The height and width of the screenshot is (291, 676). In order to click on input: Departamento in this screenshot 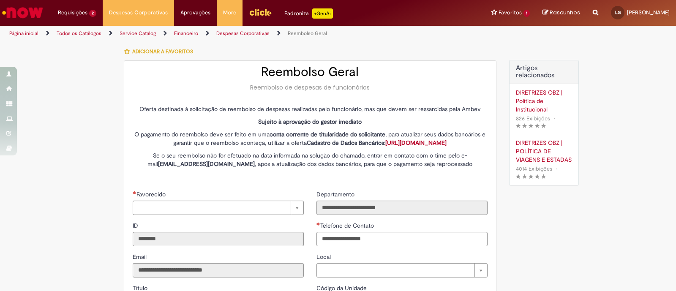, I will do `click(402, 208)`.